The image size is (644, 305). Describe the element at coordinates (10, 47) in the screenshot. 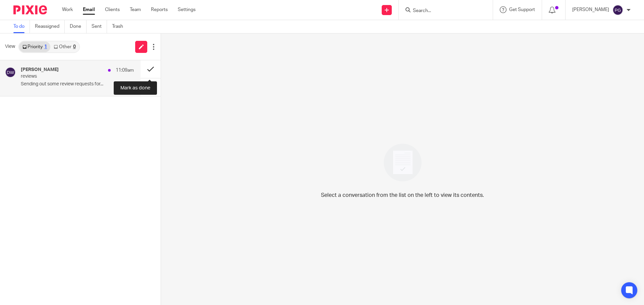

I see `span: View` at that location.